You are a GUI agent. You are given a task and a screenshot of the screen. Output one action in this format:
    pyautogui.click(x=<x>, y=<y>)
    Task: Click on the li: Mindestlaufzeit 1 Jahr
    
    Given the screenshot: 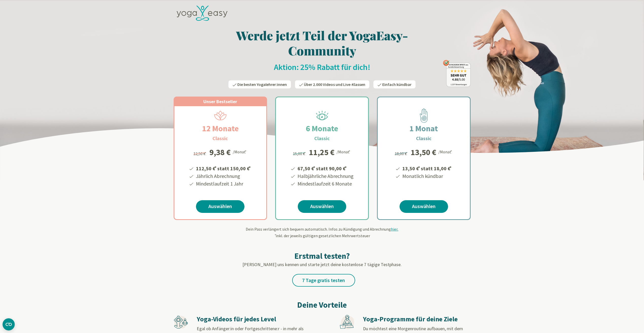 What is the action you would take?
    pyautogui.click(x=223, y=184)
    